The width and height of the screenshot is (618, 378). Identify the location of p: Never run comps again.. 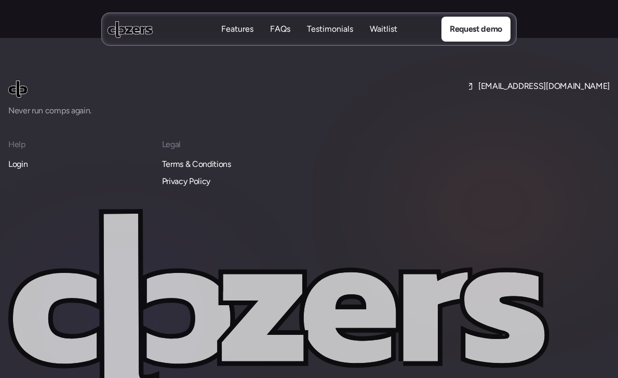
(81, 111).